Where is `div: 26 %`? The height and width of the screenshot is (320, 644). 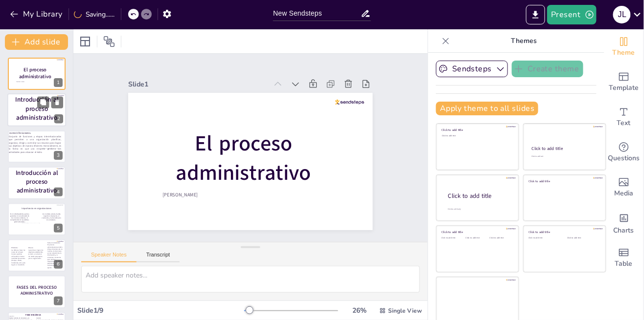 div: 26 % is located at coordinates (360, 311).